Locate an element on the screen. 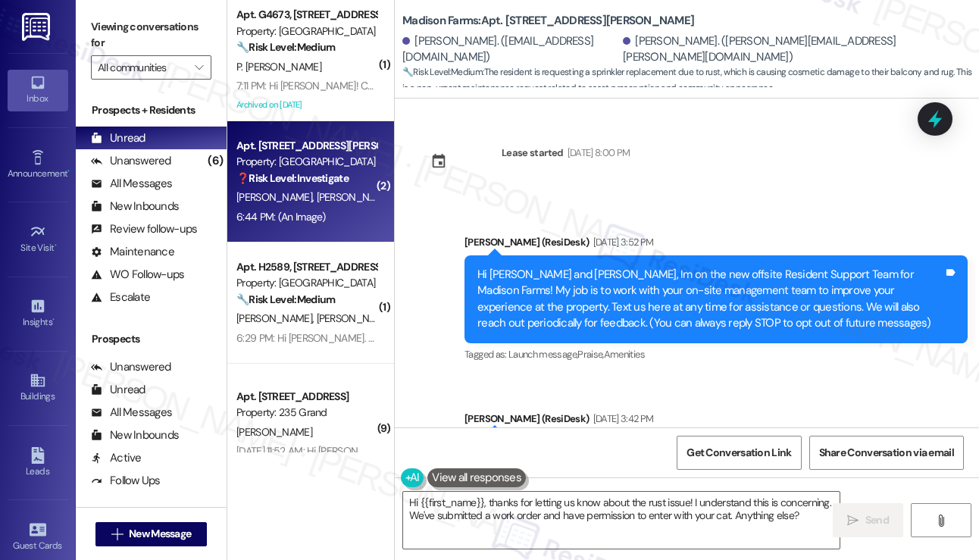 This screenshot has height=560, width=979. div: Review follow-ups is located at coordinates (144, 229).